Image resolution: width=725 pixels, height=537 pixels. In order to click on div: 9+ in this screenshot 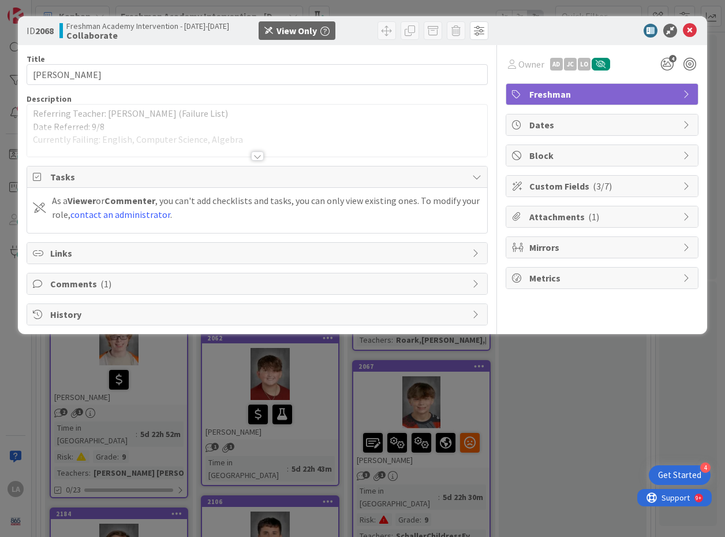, I will do `click(61, 9)`.